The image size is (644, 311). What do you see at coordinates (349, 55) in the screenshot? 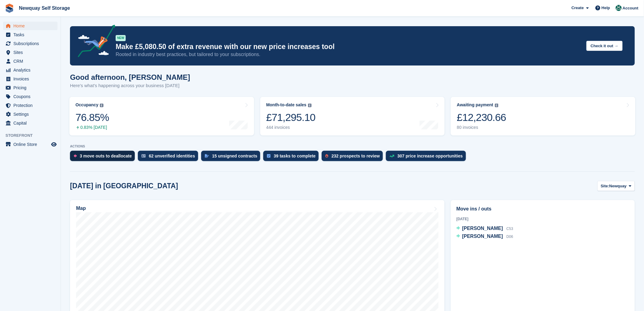
I see `p: Rooted in industry best practices, but tailored to your subscriptions.` at bounding box center [349, 55].